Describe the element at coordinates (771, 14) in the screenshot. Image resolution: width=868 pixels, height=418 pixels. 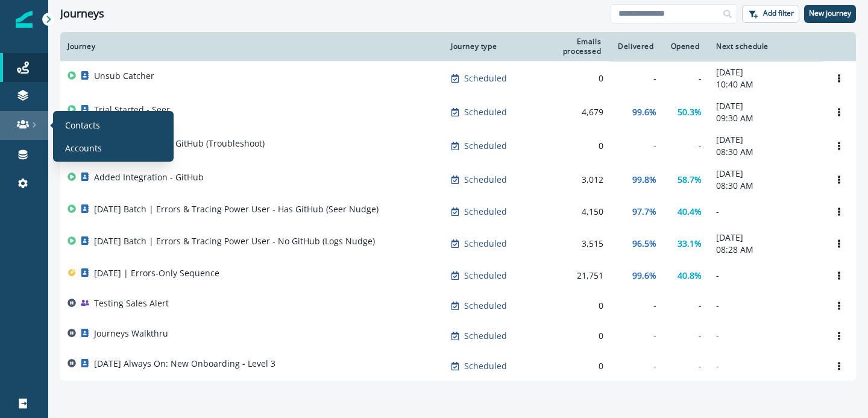
I see `button: Add filter` at that location.